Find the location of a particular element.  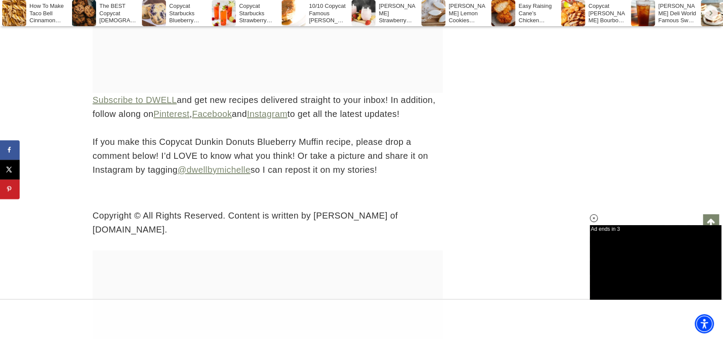

div: By is located at coordinates (27, 103).